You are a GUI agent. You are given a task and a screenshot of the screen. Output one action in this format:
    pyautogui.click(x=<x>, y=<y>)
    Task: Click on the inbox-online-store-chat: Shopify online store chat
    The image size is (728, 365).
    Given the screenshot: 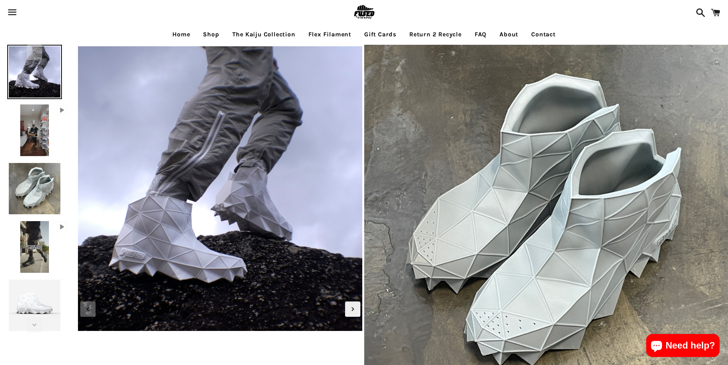 What is the action you would take?
    pyautogui.click(x=683, y=346)
    